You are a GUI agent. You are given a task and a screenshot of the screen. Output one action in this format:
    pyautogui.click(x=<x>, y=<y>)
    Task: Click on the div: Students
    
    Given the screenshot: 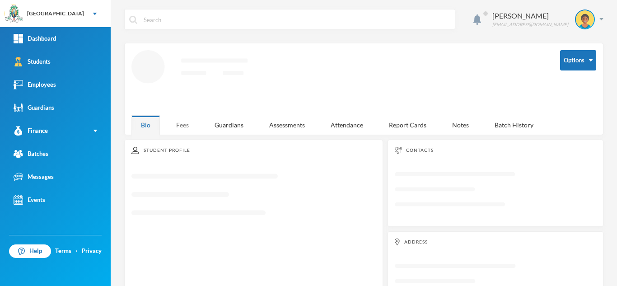 What is the action you would take?
    pyautogui.click(x=32, y=61)
    